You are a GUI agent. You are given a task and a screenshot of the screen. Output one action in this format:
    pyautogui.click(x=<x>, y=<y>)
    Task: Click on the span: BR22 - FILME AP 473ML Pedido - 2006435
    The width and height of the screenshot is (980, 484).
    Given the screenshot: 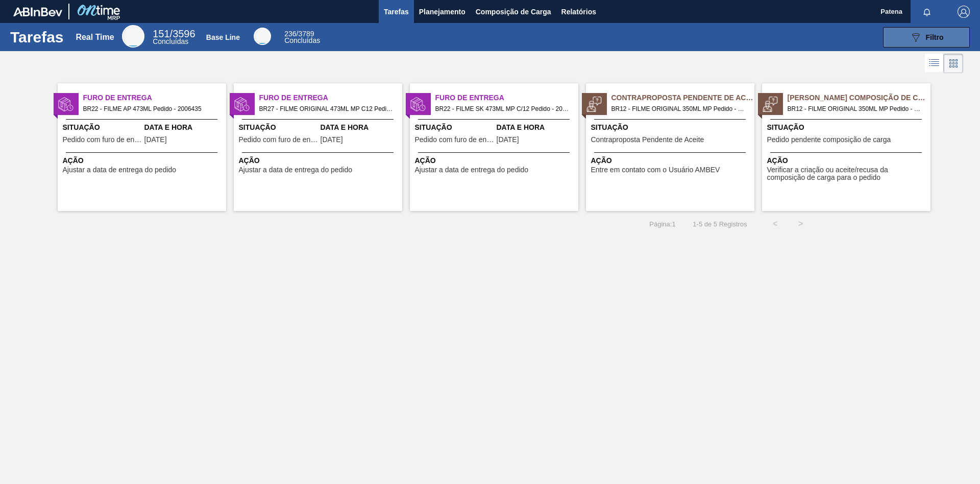 What is the action you would take?
    pyautogui.click(x=151, y=108)
    